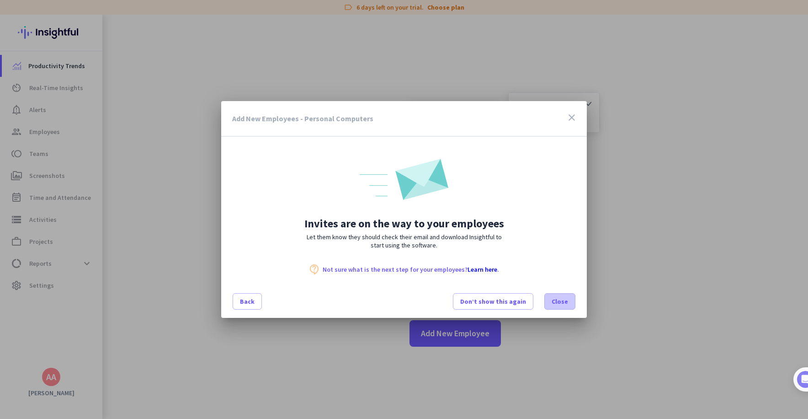 The image size is (808, 419). What do you see at coordinates (97, 225) in the screenshot?
I see `div: Show me how` at bounding box center [97, 225].